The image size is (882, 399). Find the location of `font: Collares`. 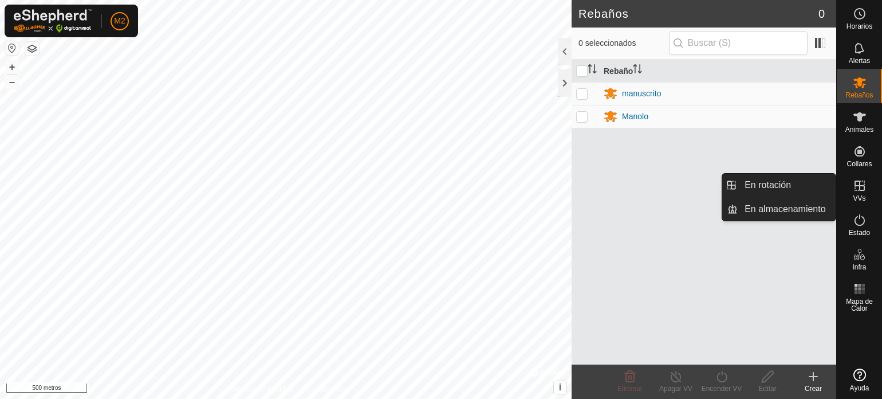

font: Collares is located at coordinates (859, 164).